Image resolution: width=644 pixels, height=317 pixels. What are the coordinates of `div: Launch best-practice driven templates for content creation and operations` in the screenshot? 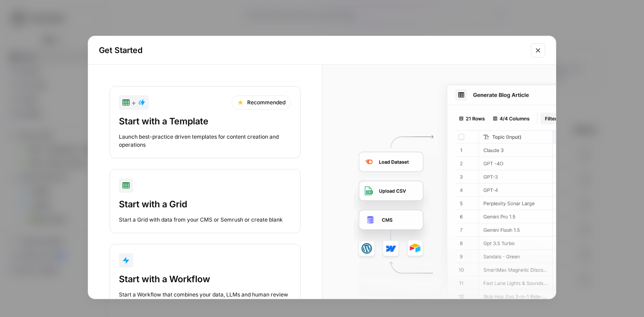 It's located at (205, 140).